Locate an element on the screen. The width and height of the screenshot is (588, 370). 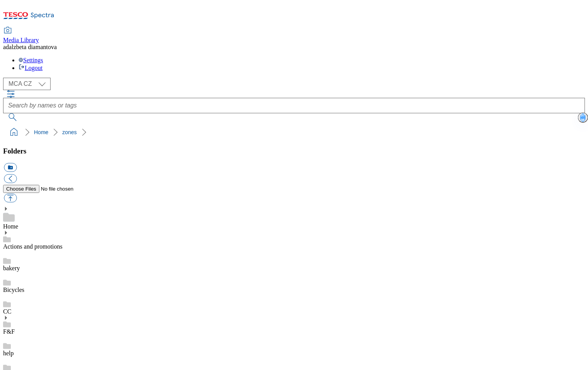
a: F&F is located at coordinates (9, 331).